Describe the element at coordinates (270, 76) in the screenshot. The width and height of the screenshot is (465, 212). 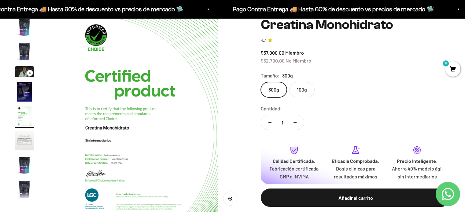
I see `legend: Tamaño:` at that location.